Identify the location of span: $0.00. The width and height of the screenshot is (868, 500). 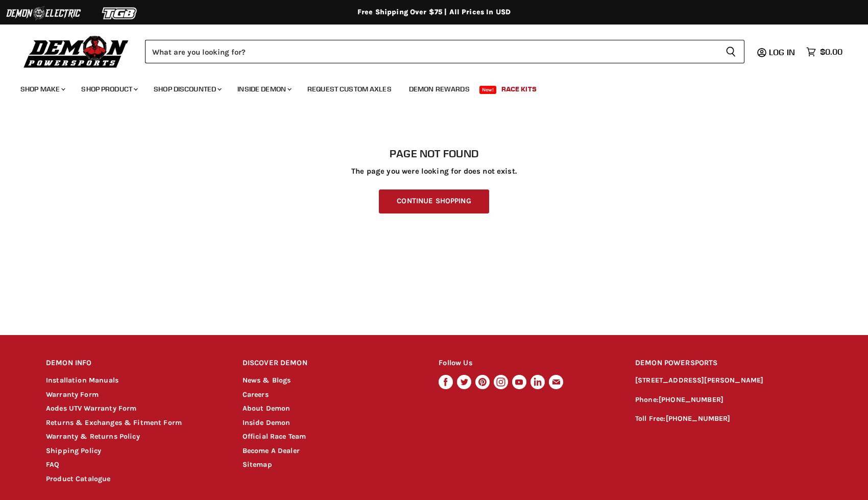
(831, 52).